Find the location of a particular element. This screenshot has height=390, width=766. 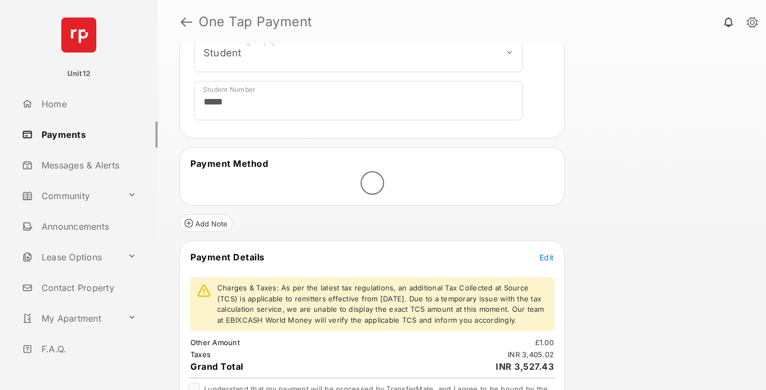

span: Edit is located at coordinates (546, 257).